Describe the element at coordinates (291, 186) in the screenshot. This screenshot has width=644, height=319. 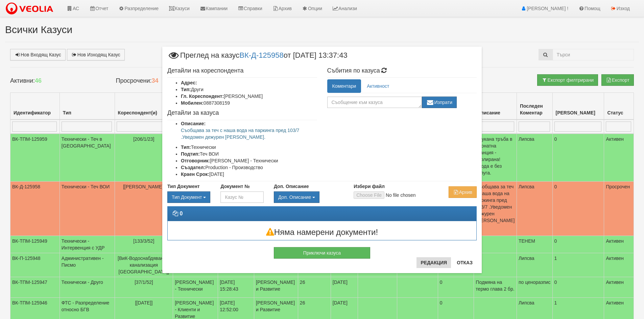
I see `label: Доп. Описание` at that location.